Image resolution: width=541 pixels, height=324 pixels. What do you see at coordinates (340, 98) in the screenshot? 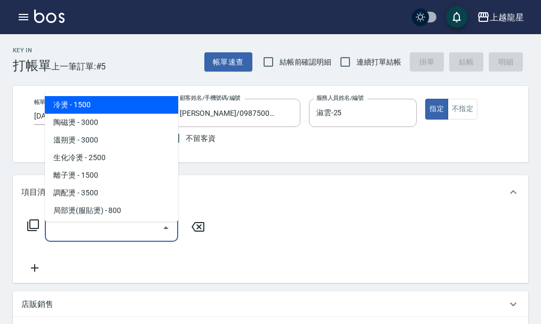
I see `label: 服務人員姓名/編號` at bounding box center [340, 98].